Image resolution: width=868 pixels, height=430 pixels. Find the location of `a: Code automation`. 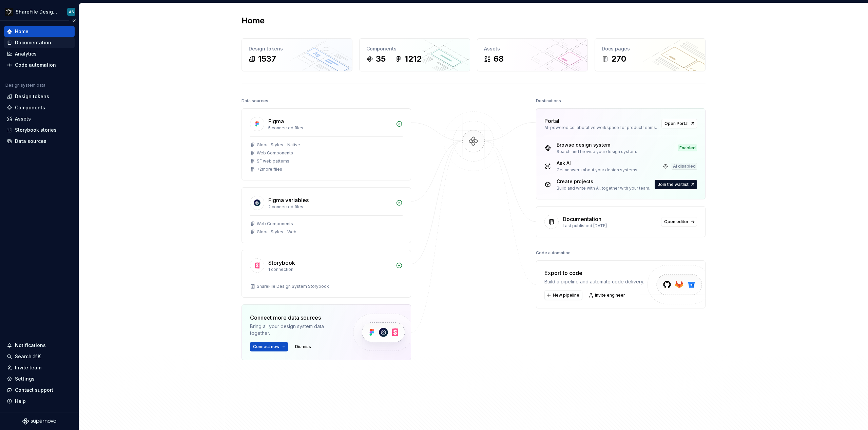

a: Code automation is located at coordinates (39, 65).